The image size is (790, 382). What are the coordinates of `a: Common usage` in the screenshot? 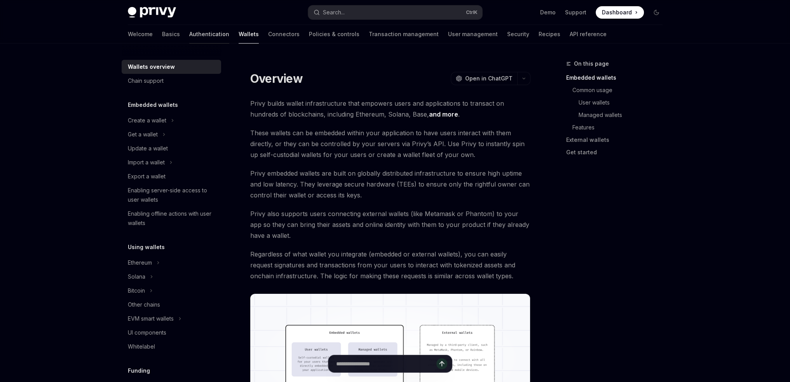 It's located at (617, 90).